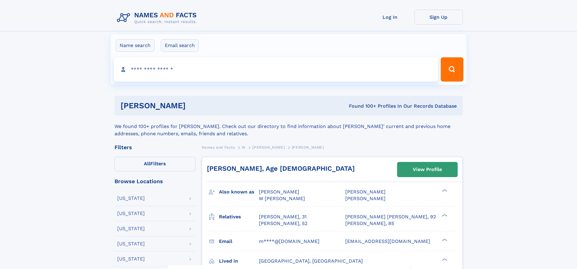 The image size is (577, 269). I want to click on div: Browse Locations, so click(155, 181).